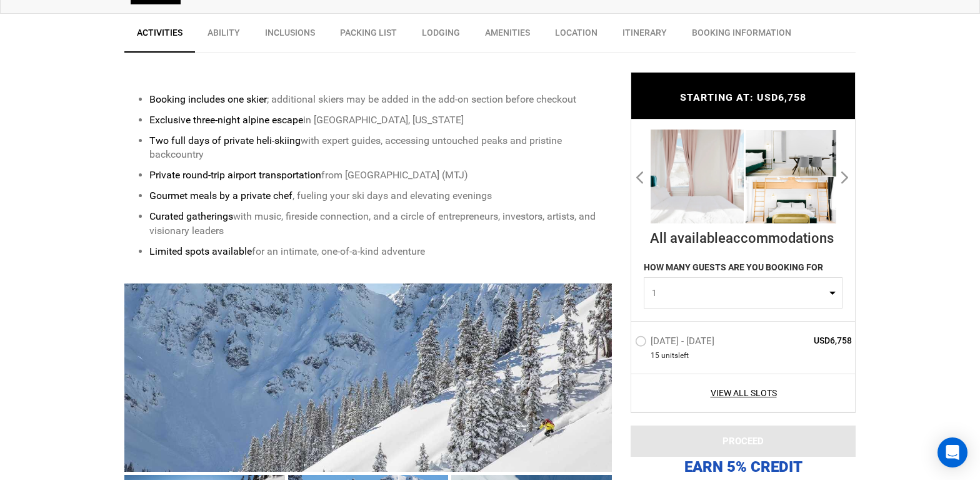 The width and height of the screenshot is (980, 480). Describe the element at coordinates (368, 36) in the screenshot. I see `a: Packing List` at that location.